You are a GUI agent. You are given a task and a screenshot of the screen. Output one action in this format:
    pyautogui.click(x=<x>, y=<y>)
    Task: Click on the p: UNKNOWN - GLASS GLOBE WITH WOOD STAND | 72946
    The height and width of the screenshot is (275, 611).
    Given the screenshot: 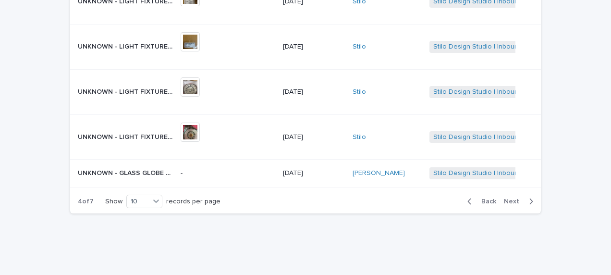 What is the action you would take?
    pyautogui.click(x=126, y=172)
    